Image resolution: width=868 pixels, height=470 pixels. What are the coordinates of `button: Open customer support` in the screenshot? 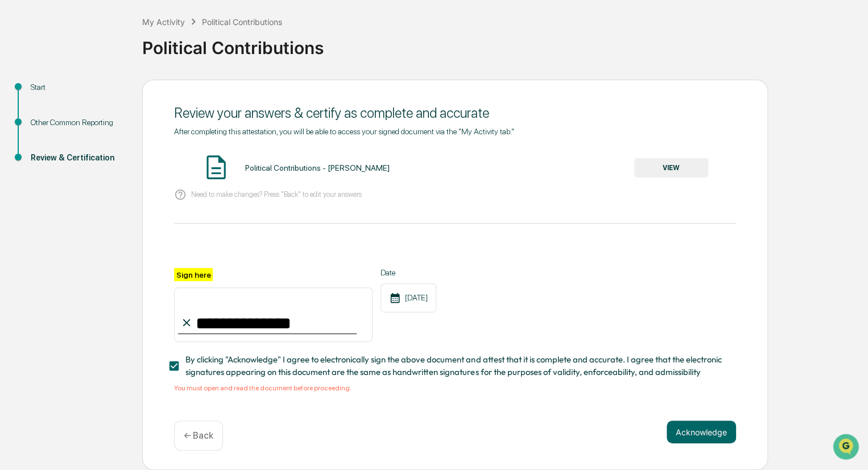 It's located at (14, 14).